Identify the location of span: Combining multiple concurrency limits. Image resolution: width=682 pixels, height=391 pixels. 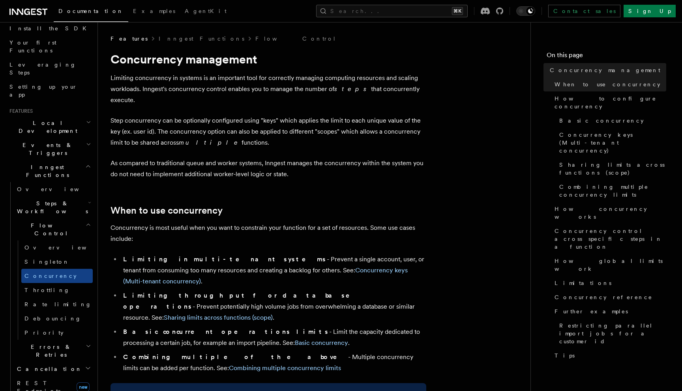
(612, 191).